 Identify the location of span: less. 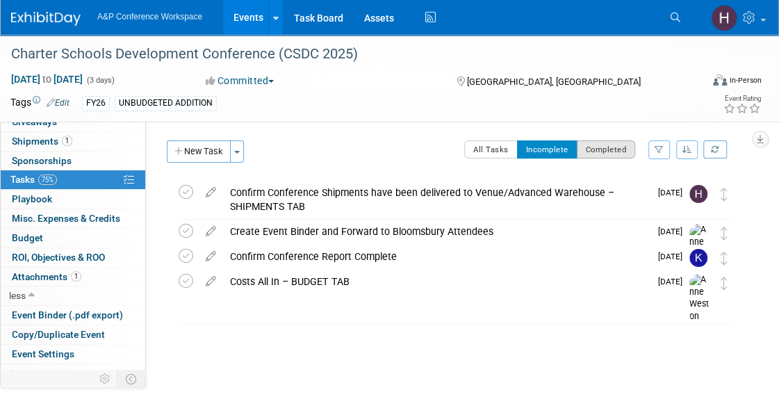
(17, 295).